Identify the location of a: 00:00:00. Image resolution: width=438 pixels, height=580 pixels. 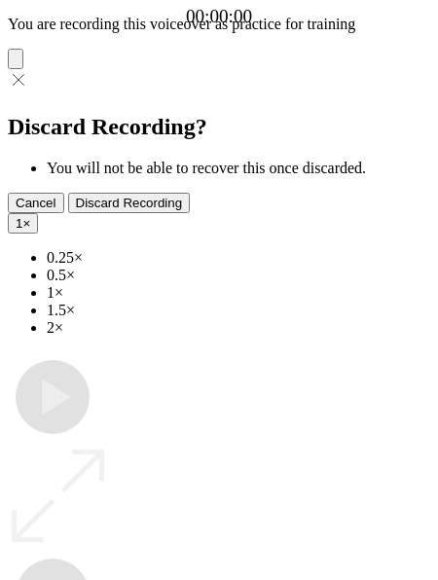
(219, 17).